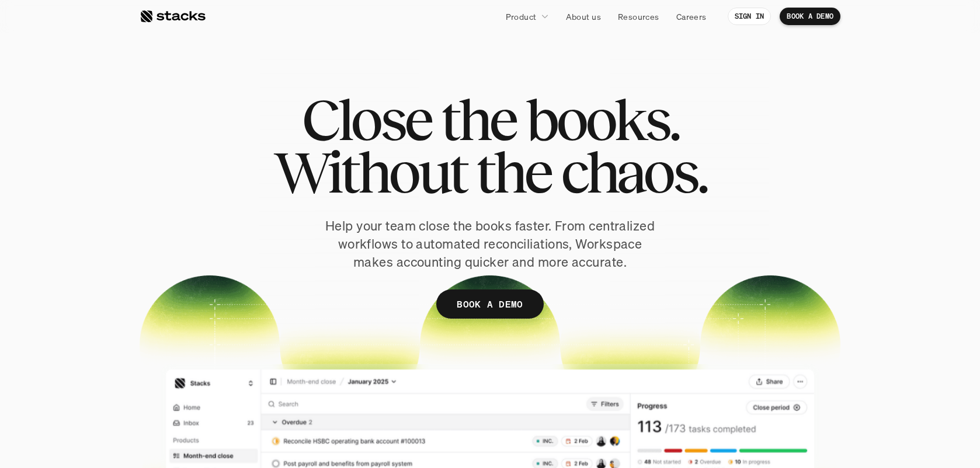 Image resolution: width=980 pixels, height=468 pixels. What do you see at coordinates (634, 172) in the screenshot?
I see `span: chaos.` at bounding box center [634, 172].